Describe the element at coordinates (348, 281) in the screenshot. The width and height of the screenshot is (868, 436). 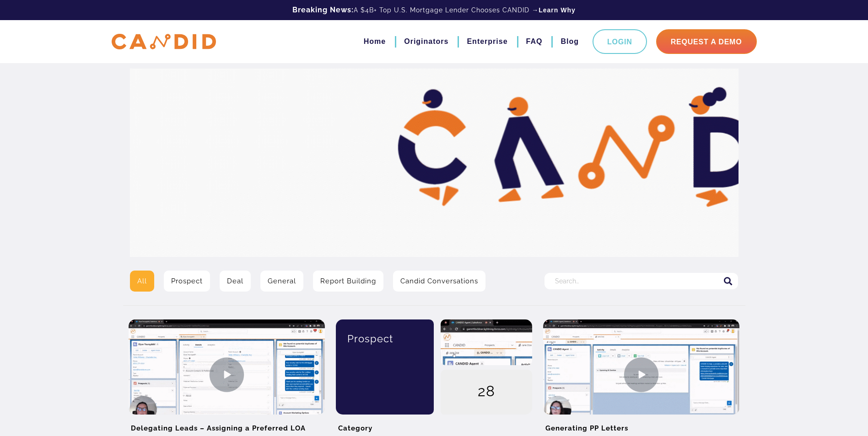
I see `a: Report Building` at that location.